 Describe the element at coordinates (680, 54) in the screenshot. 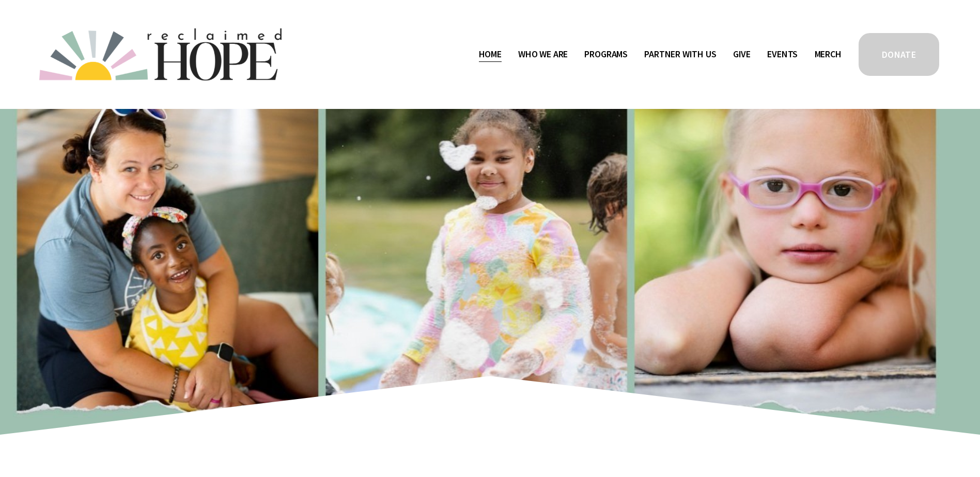

I see `span: Partner With Us` at that location.